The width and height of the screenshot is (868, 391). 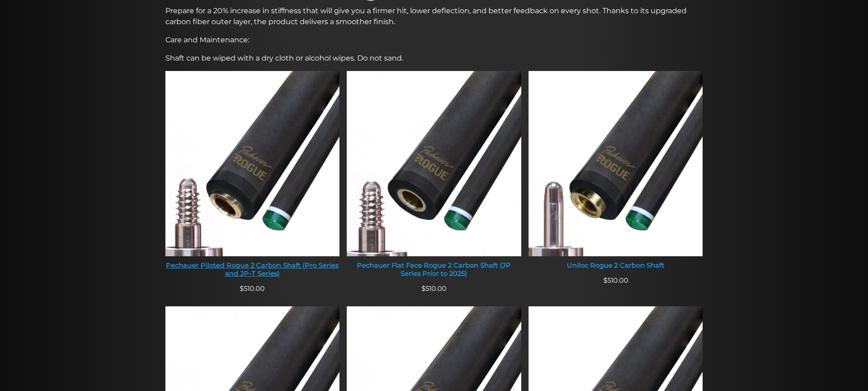 I want to click on a: Uniloc Rogue 2 Carbon Shaft Uniloc Rogue 2 Carbon Shaft, so click(x=615, y=173).